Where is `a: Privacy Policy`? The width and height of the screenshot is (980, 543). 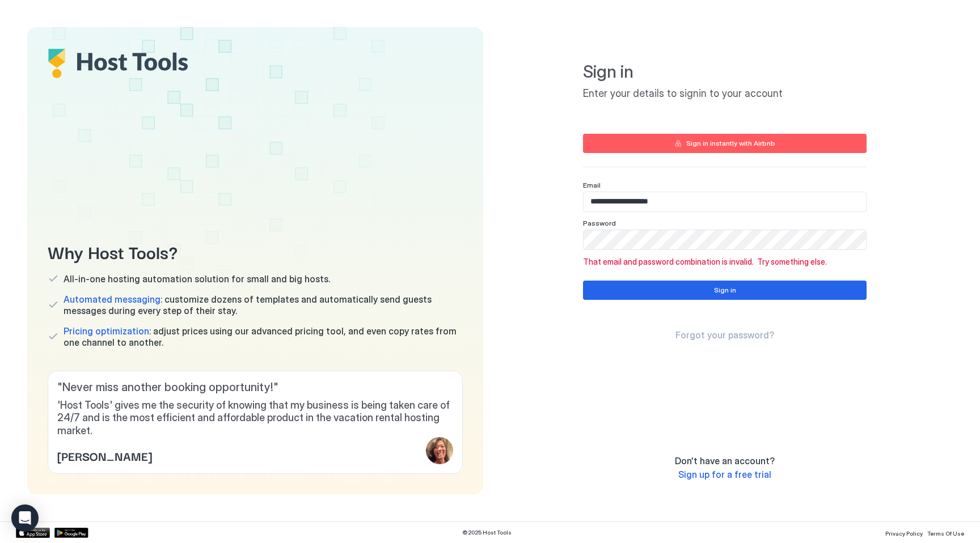 a: Privacy Policy is located at coordinates (904, 533).